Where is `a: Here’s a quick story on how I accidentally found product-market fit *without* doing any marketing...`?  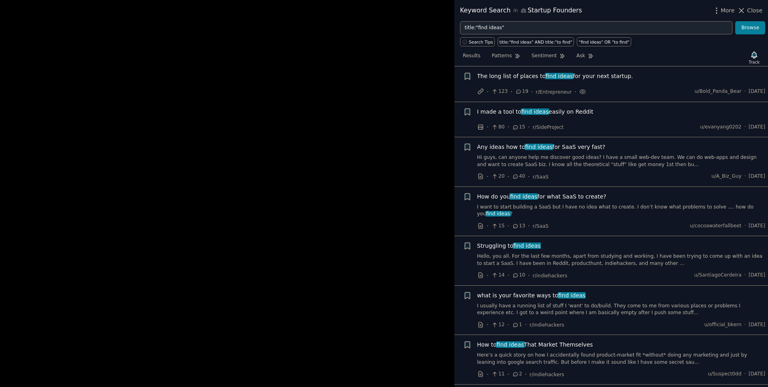 a: Here’s a quick story on how I accidentally found product-market fit *without* doing any marketing... is located at coordinates (621, 358).